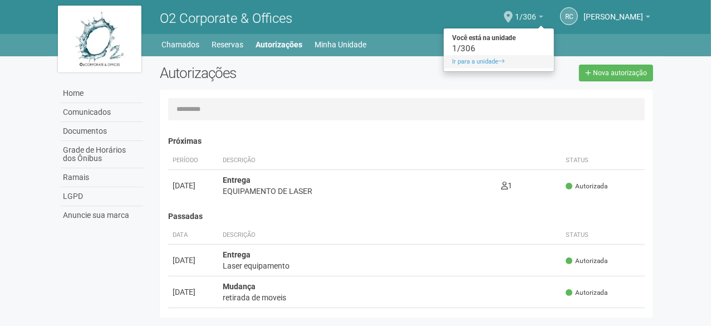 This screenshot has width=711, height=326. What do you see at coordinates (181, 45) in the screenshot?
I see `a: Chamados` at bounding box center [181, 45].